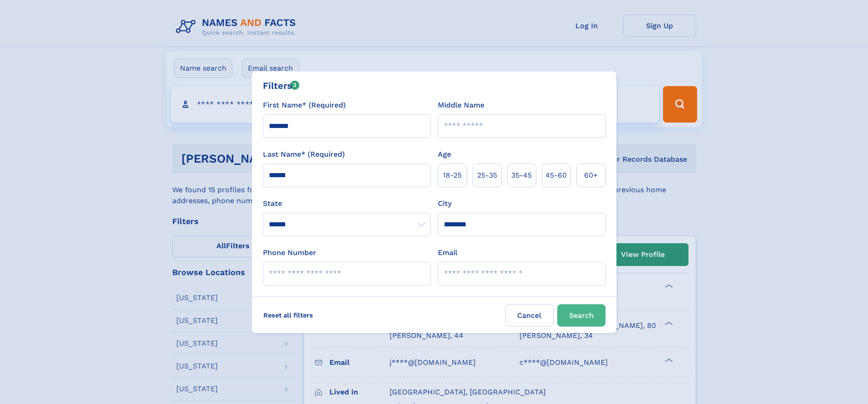 The height and width of the screenshot is (404, 868). Describe the element at coordinates (304, 155) in the screenshot. I see `label: Last Name* (Required)` at that location.